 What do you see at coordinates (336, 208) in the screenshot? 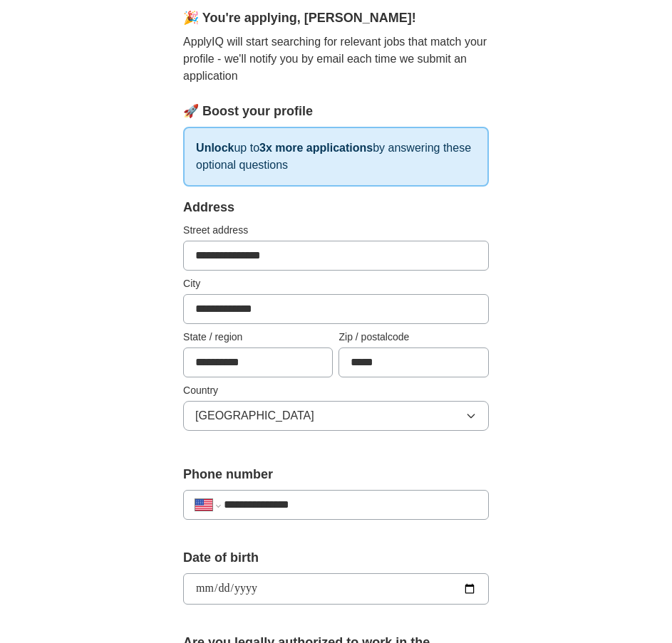
I see `div: Address` at bounding box center [336, 208].